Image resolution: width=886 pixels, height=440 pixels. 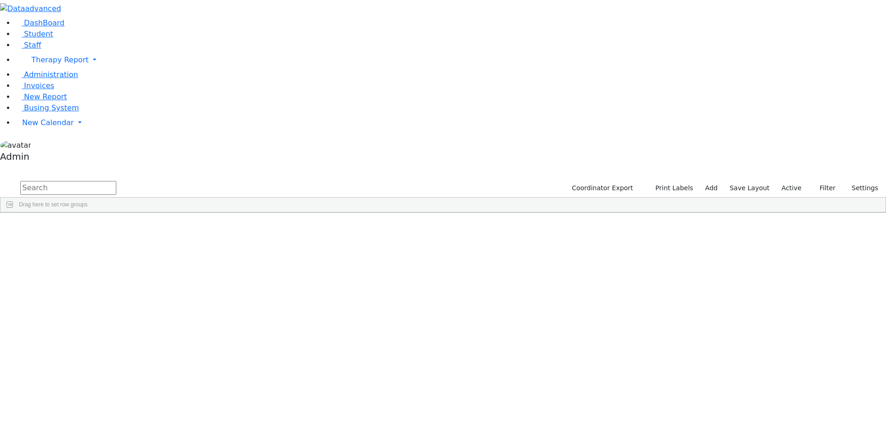 I want to click on button: Coordinator Export, so click(x=602, y=188).